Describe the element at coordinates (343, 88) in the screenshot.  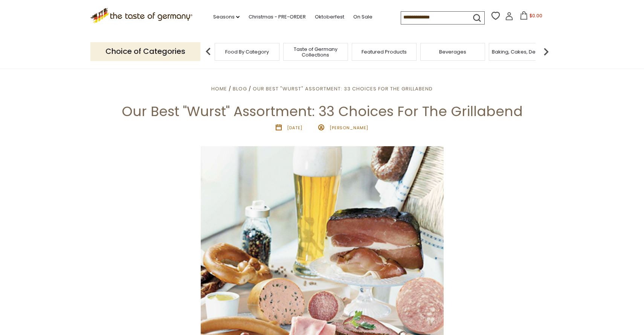
I see `a: Our Best "Wurst" Assortment: 33 Choices For The Grillabend` at that location.